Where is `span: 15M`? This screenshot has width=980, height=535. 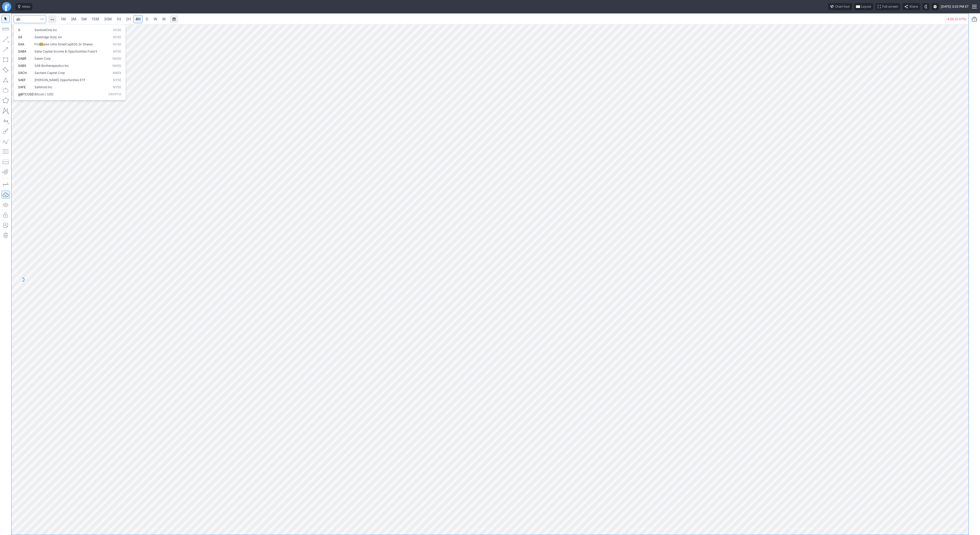 span: 15M is located at coordinates (95, 19).